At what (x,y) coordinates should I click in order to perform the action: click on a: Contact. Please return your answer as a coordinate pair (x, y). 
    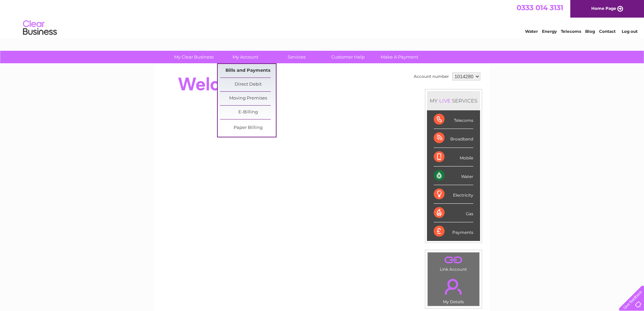
    Looking at the image, I should click on (607, 31).